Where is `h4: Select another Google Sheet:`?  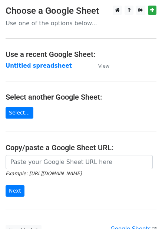
h4: Select another Google Sheet: is located at coordinates (81, 97).